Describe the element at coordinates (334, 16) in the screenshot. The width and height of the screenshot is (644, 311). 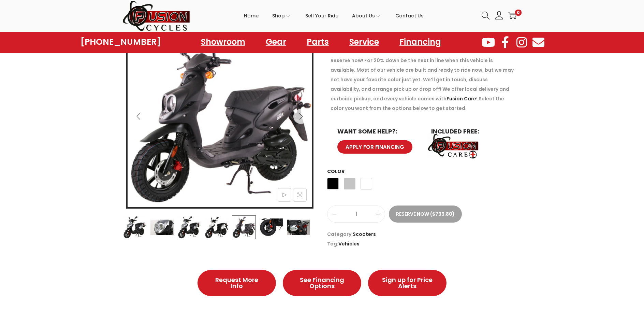
I see `nav: Primary navigation` at that location.